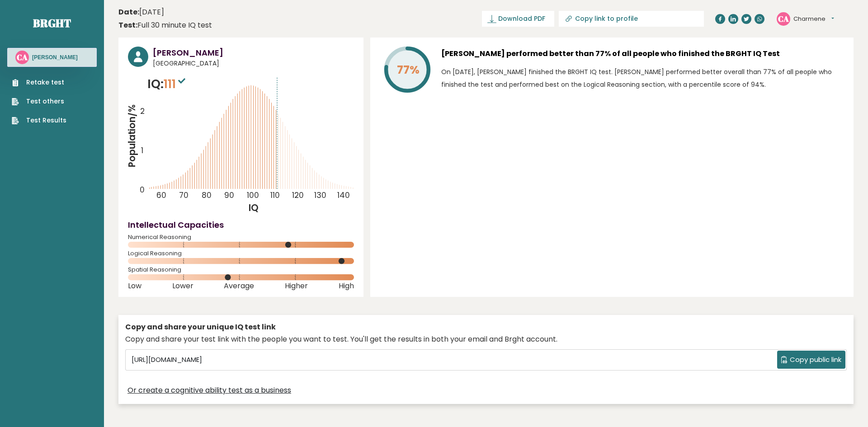 This screenshot has height=427, width=868. Describe the element at coordinates (815, 360) in the screenshot. I see `span: Copy public link` at that location.